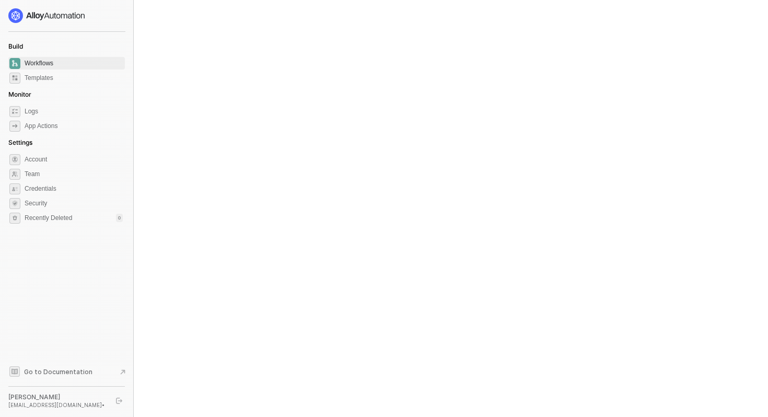  What do you see at coordinates (15, 78) in the screenshot?
I see `span: marketplace` at bounding box center [15, 78].